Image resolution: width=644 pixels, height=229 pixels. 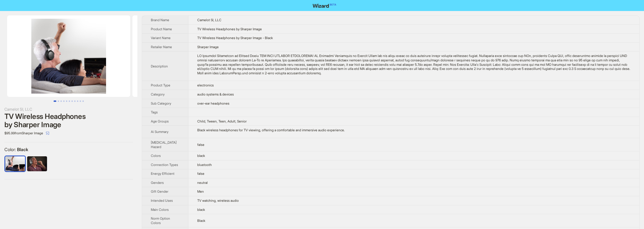 I want to click on span: audio systems & devices, so click(x=216, y=94).